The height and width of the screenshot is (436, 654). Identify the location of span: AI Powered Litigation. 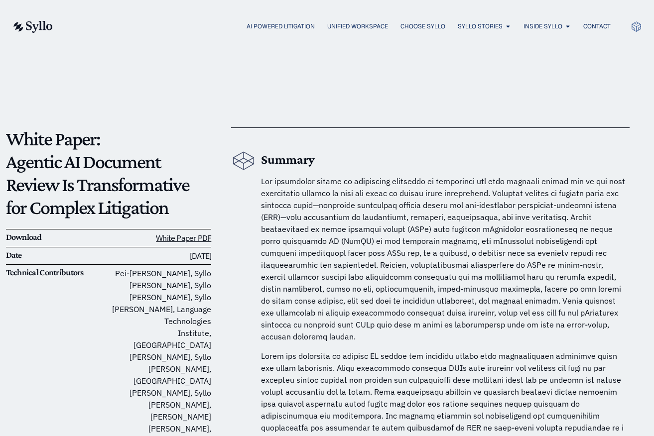
(280, 26).